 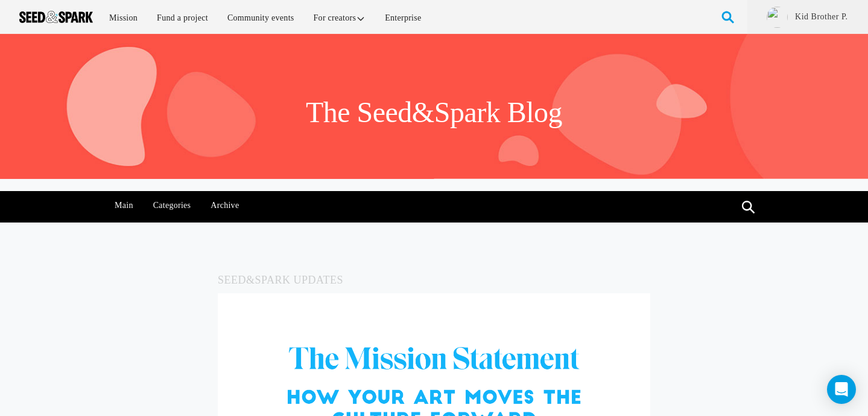 I want to click on a: Archive, so click(x=225, y=205).